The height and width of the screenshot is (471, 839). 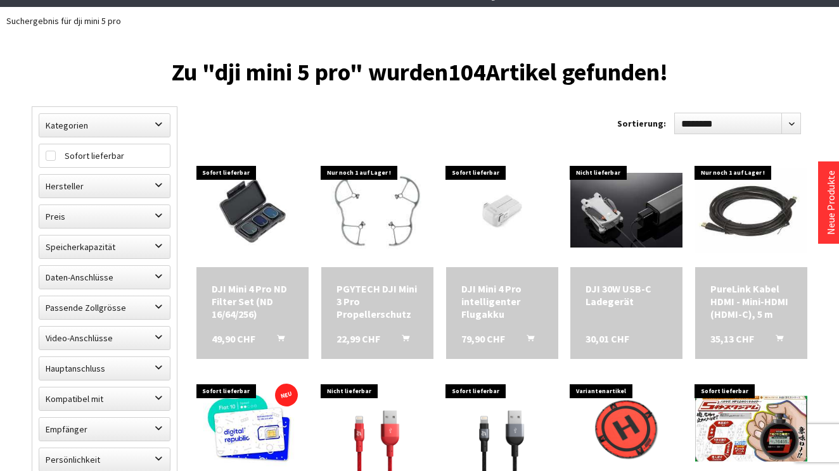 What do you see at coordinates (751, 210) in the screenshot?
I see `img: PureLink Kabel HDMI - Mini-HDMI (HDMI-C), 5 m` at bounding box center [751, 210].